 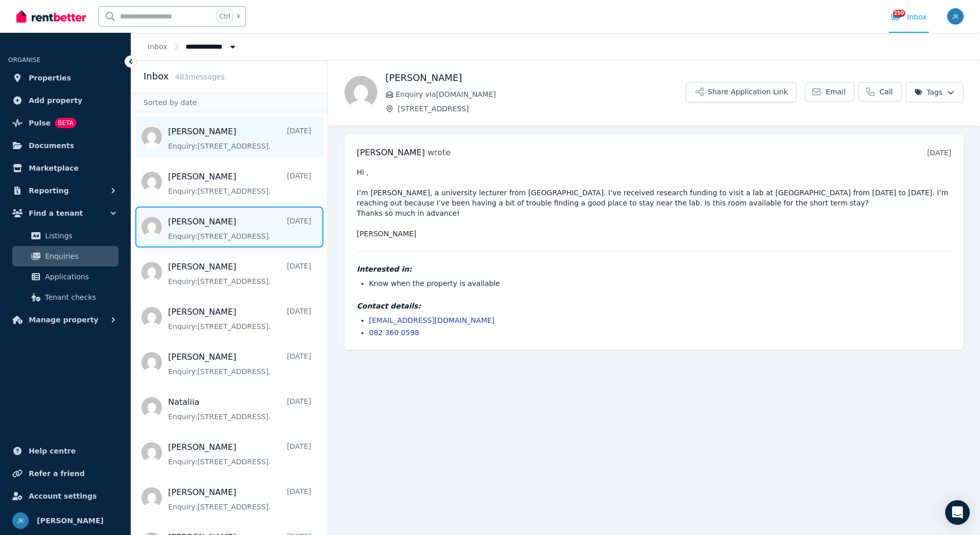 I want to click on a: Inbox, so click(x=157, y=47).